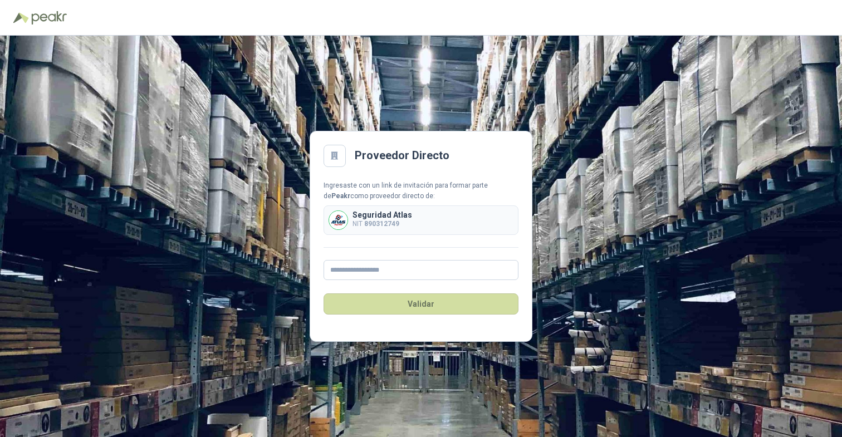  I want to click on h2: Proveedor Directo, so click(402, 155).